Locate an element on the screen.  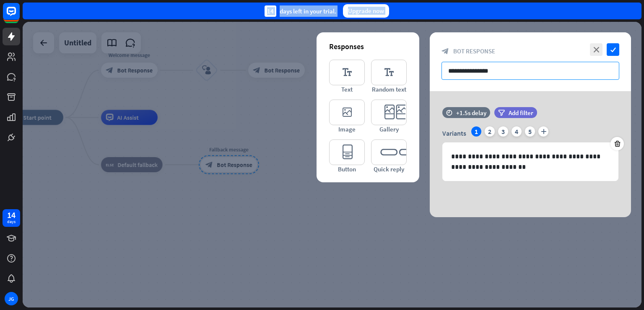
a: 14 days is located at coordinates (11, 218).